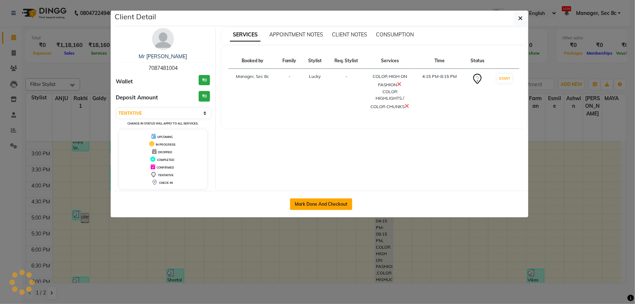 This screenshot has height=304, width=635. I want to click on td: Manager, Sec 8c, so click(252, 92).